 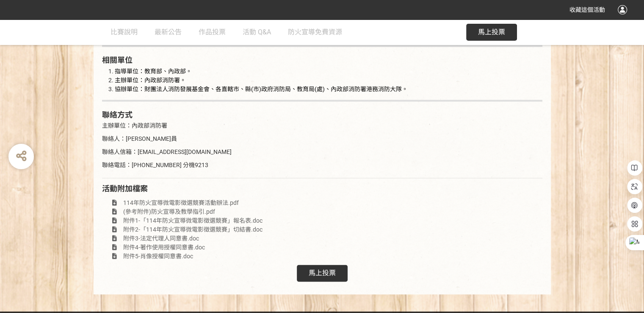 What do you see at coordinates (315, 32) in the screenshot?
I see `span: 防火宣導免費資源` at bounding box center [315, 32].